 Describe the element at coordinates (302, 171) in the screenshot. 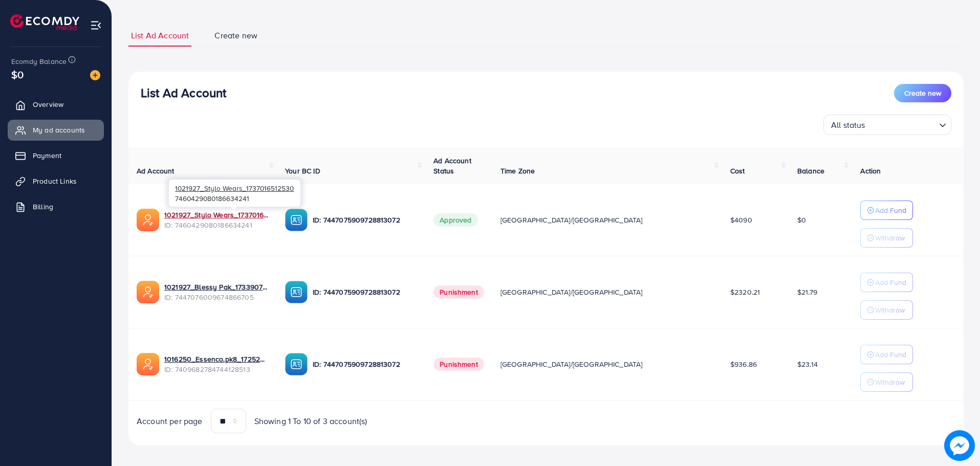

I see `span: Your BC ID` at that location.